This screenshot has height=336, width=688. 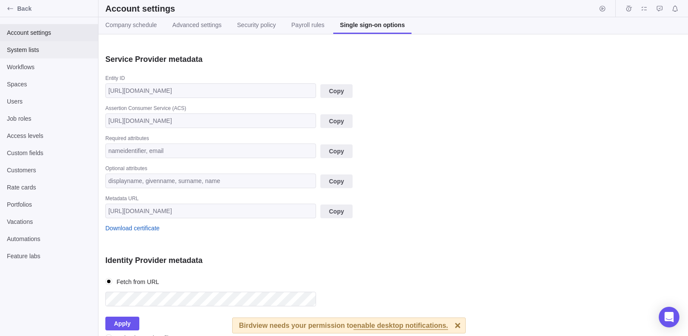 What do you see at coordinates (49, 33) in the screenshot?
I see `span: Account settings` at bounding box center [49, 33].